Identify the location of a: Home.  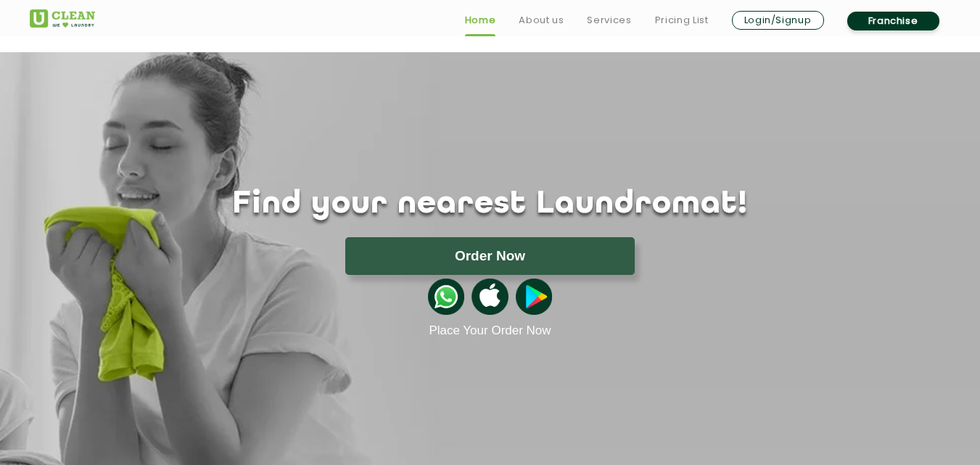
(481, 20).